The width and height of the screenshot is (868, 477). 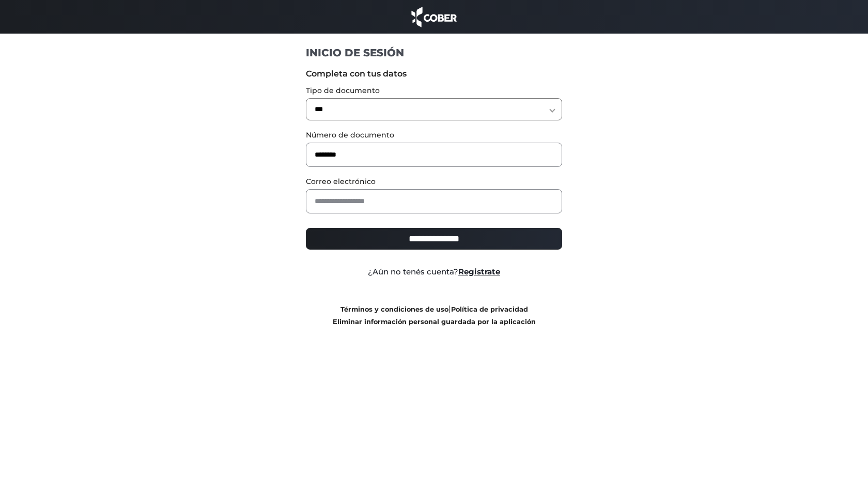 What do you see at coordinates (479, 271) in the screenshot?
I see `a: Registrate` at bounding box center [479, 271].